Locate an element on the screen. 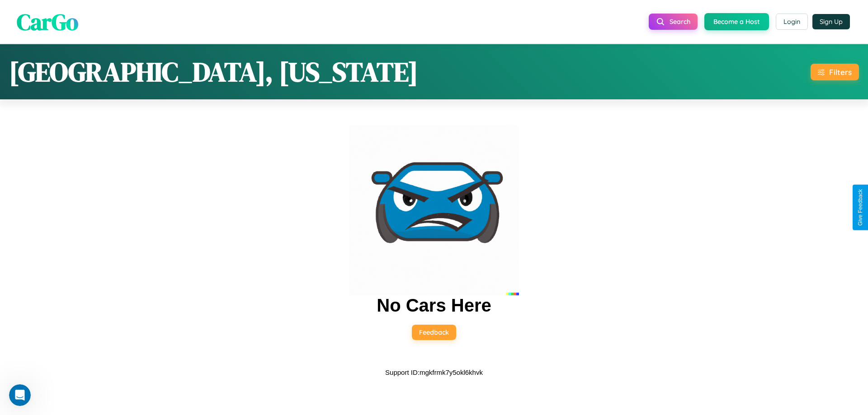  button: Sign Up is located at coordinates (831, 21).